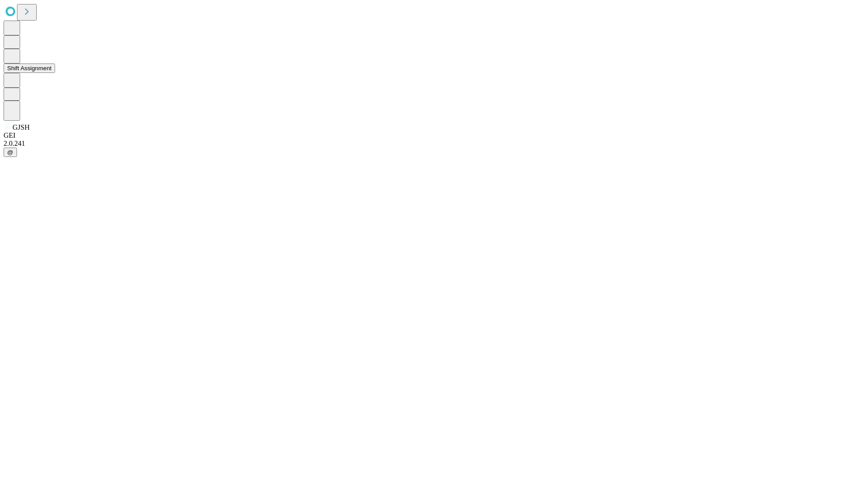  What do you see at coordinates (29, 68) in the screenshot?
I see `button: Shift Assignment` at bounding box center [29, 68].